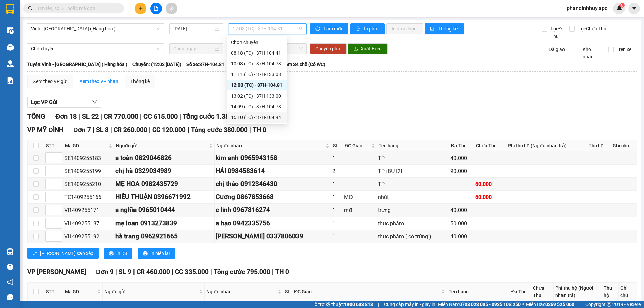  I want to click on button: caret-down, so click(634, 8).